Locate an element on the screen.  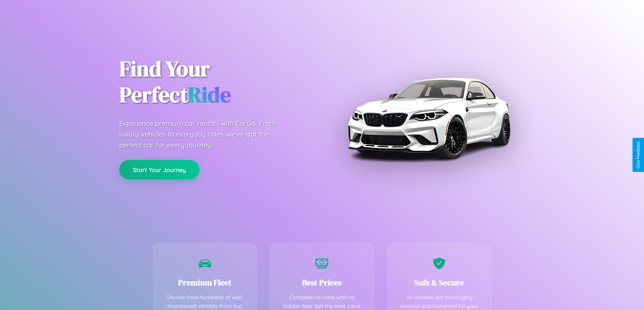
button: Start Your Journey is located at coordinates (159, 170).